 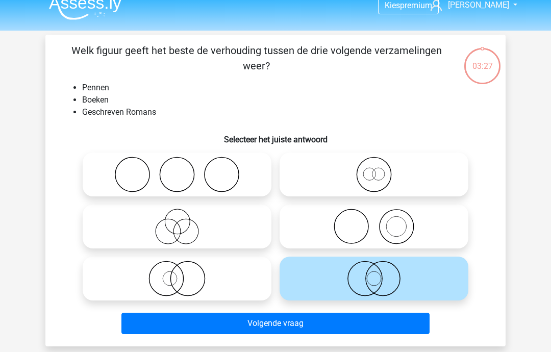 I want to click on div: 03:27, so click(x=482, y=60).